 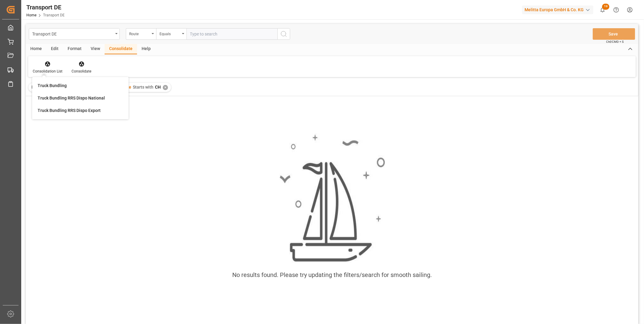 I want to click on button: Help Center, so click(x=616, y=9).